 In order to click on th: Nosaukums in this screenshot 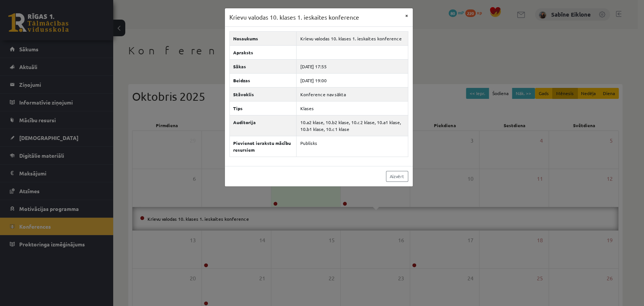, I will do `click(263, 38)`.